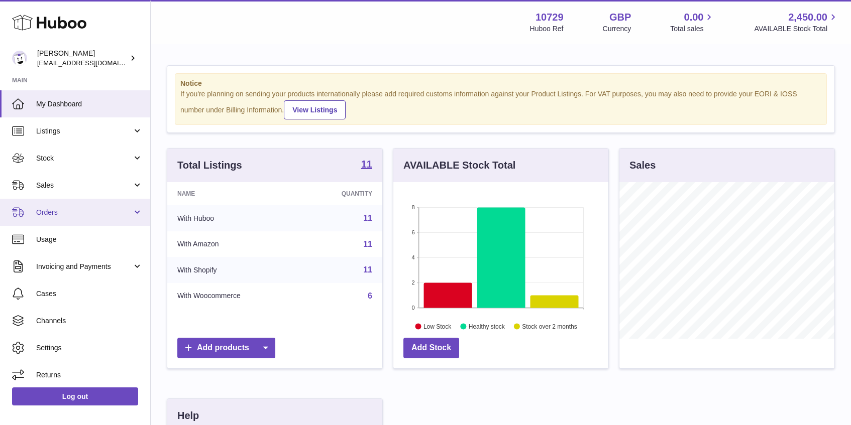  What do you see at coordinates (692, 29) in the screenshot?
I see `span: Total sales` at bounding box center [692, 29].